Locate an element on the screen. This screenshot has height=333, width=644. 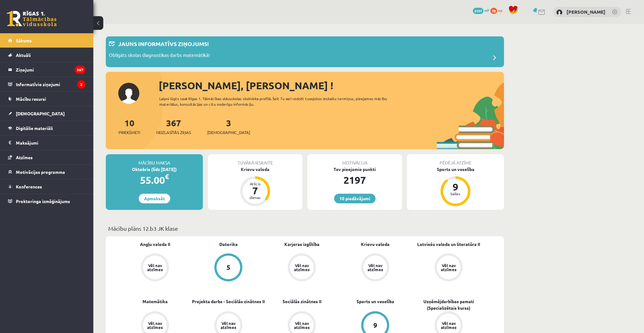
span: xp is located at coordinates (500, 10).